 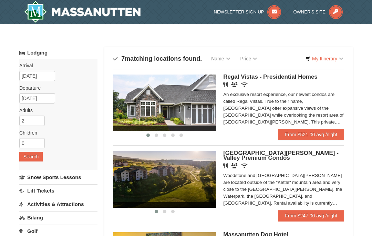 I want to click on a: From $247.00 avg /night, so click(x=311, y=215).